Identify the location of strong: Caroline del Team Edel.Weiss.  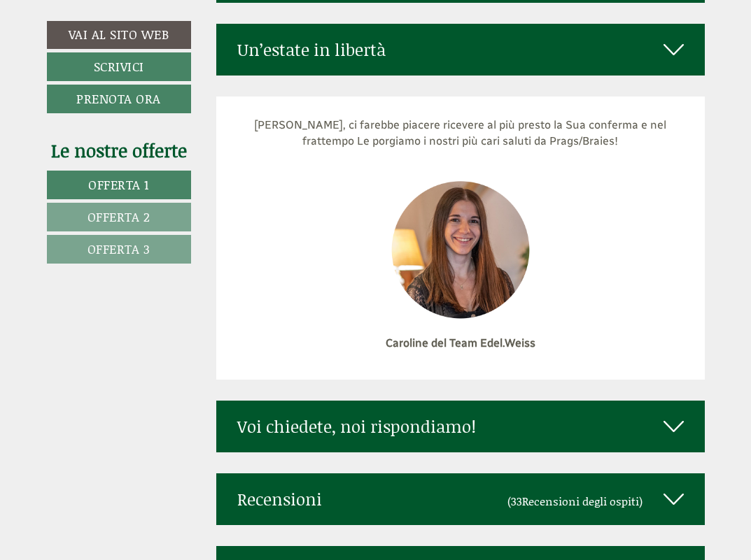
(461, 342).